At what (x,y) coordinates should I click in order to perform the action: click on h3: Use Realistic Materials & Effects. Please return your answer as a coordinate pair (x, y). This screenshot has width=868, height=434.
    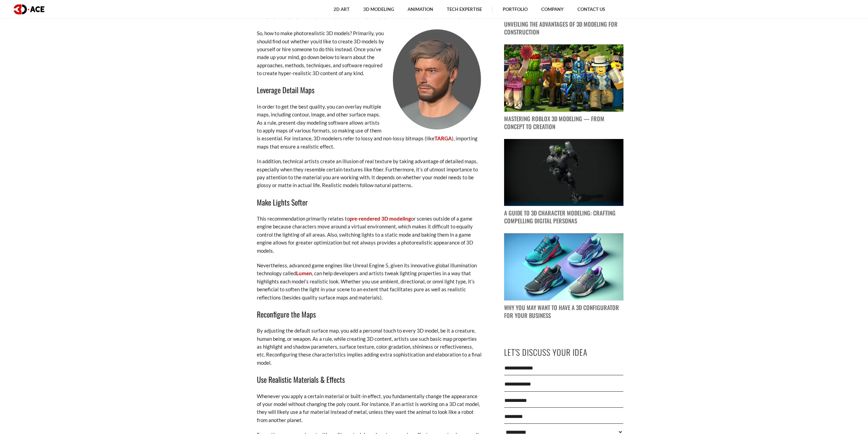
    Looking at the image, I should click on (369, 379).